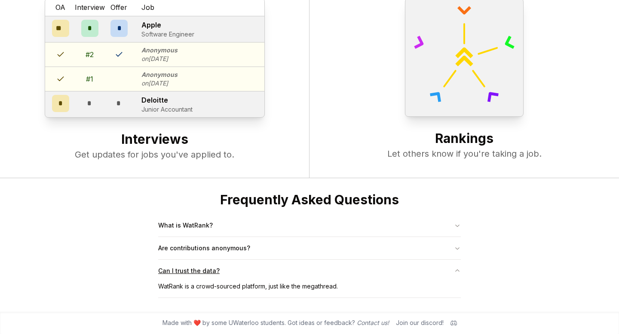 The height and width of the screenshot is (334, 619). Describe the element at coordinates (154, 155) in the screenshot. I see `p: Get updates for jobs you've applied to.` at that location.